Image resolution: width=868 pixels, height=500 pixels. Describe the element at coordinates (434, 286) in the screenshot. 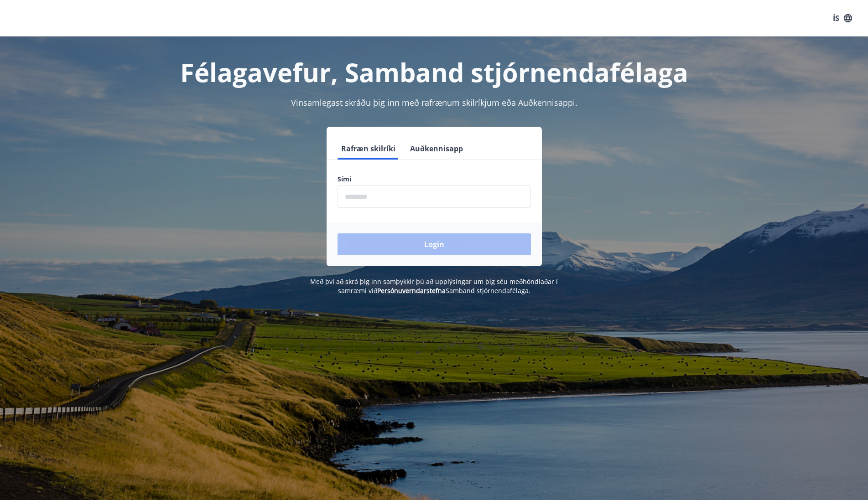

I see `span: Með því að skrá þig inn samþykkir þú að upplýsingar um þig séu meðhöndlaðar í samræmi við Samband...` at that location.